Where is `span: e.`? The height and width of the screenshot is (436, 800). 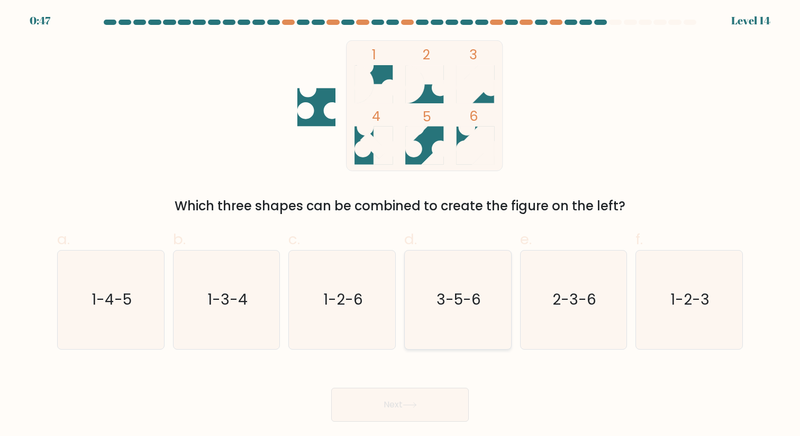 span: e. is located at coordinates (526, 239).